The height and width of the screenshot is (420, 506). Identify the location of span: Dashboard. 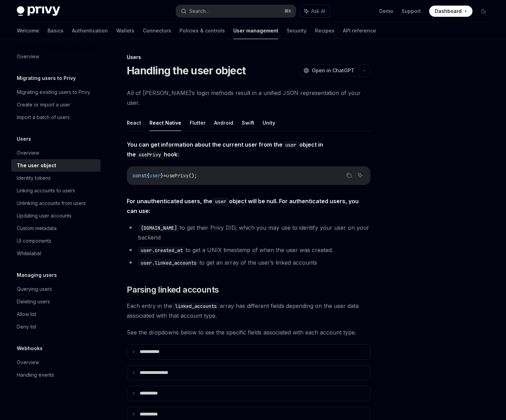
(448, 11).